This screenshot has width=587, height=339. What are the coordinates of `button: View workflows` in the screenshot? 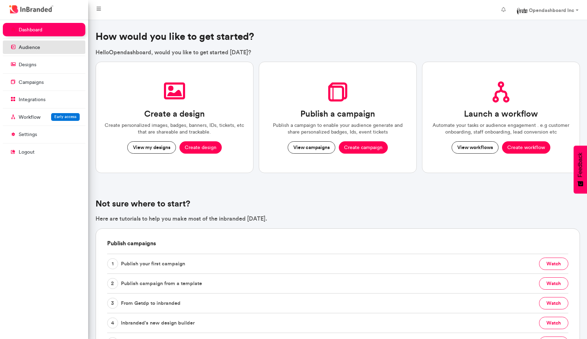 It's located at (475, 148).